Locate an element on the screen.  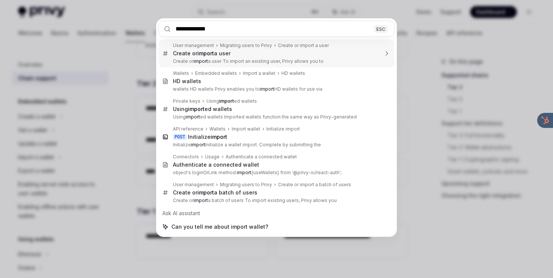
p: Initialize Initialize a wallet import. Complete by submitting the is located at coordinates (276, 145).